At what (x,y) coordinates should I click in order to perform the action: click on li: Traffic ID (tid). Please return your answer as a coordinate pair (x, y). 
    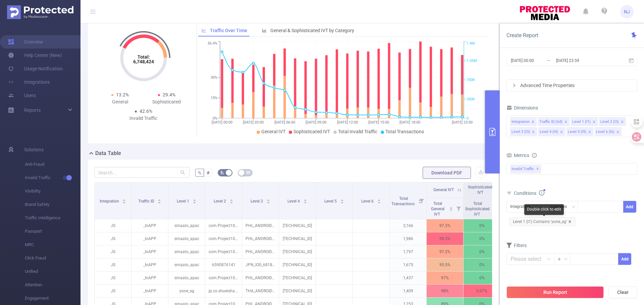
    Looking at the image, I should click on (554, 122).